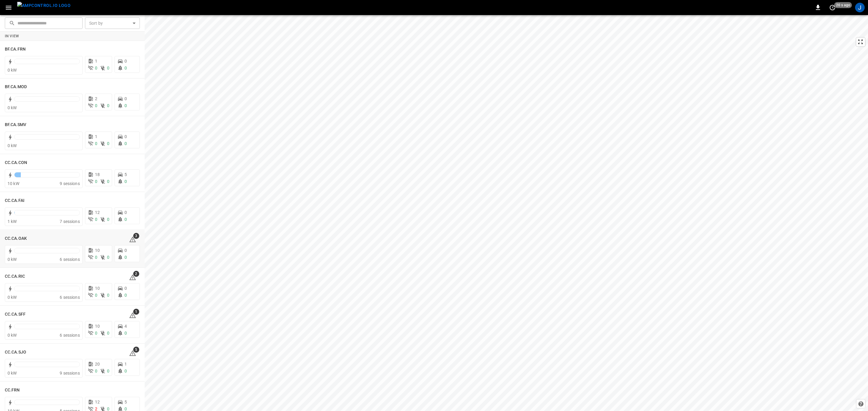 The height and width of the screenshot is (411, 868). What do you see at coordinates (137, 236) in the screenshot?
I see `span: 3` at bounding box center [137, 236].